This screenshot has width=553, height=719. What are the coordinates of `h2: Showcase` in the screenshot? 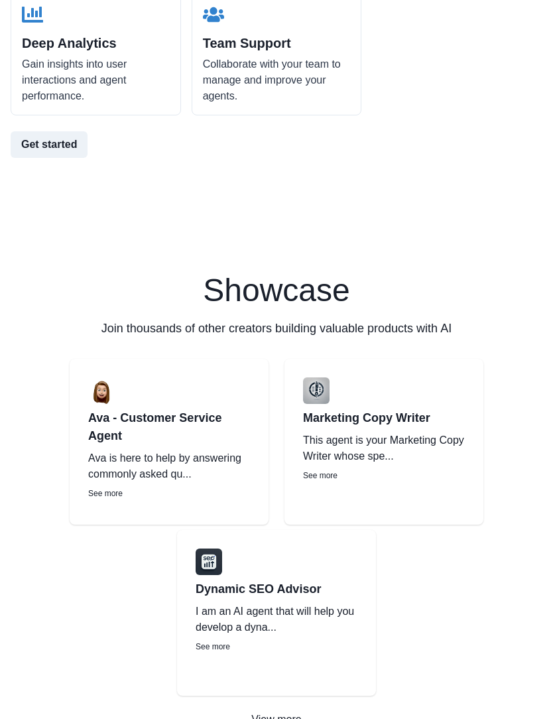 It's located at (277, 291).